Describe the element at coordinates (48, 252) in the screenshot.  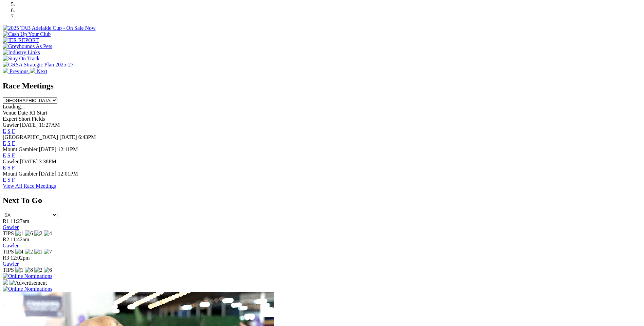
I see `img: 7` at that location.